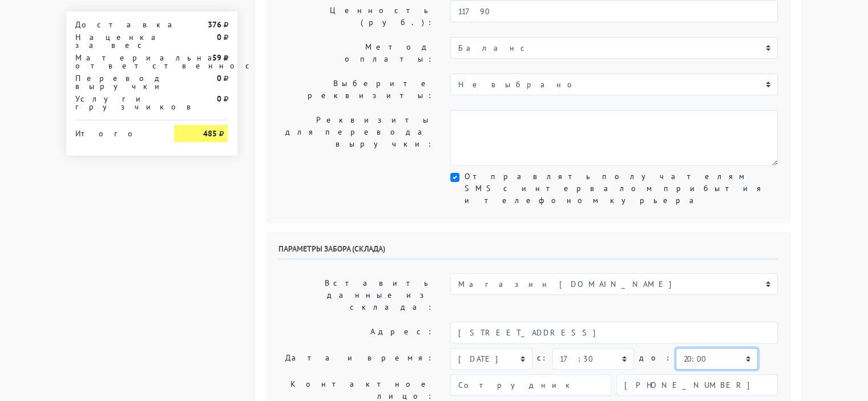  I want to click on div: Материальная ответственность, so click(117, 61).